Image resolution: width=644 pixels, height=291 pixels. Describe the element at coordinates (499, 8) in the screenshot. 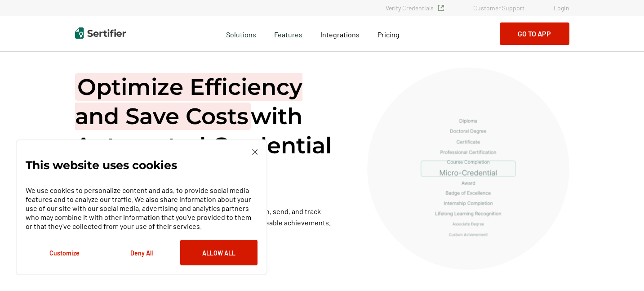

I see `a: Customer Support` at that location.